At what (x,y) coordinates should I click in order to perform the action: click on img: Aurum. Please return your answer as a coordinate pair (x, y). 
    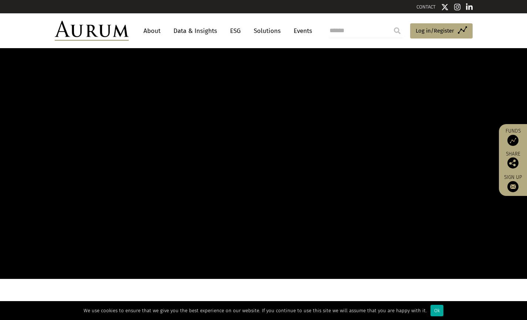
    Looking at the image, I should click on (92, 31).